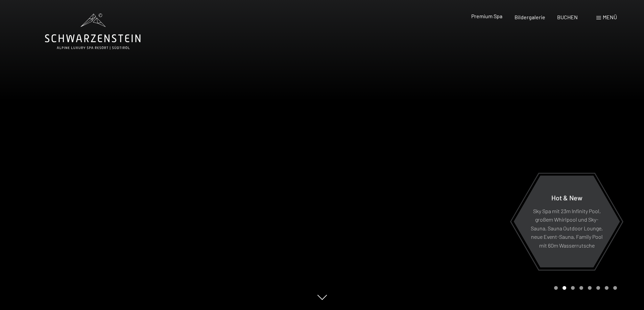 The image size is (644, 310). I want to click on div: Carousel Page 5, so click(589, 288).